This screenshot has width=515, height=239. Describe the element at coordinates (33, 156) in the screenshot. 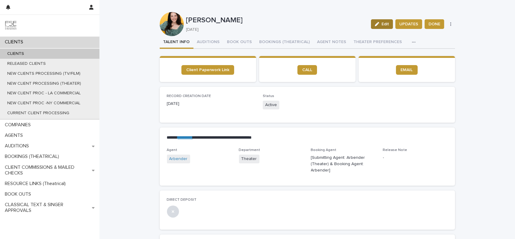

I see `p: BOOKINGS (THEATRICAL)` at that location.